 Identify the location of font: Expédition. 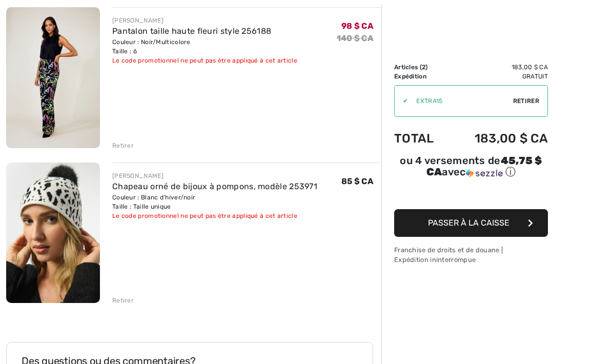
(410, 76).